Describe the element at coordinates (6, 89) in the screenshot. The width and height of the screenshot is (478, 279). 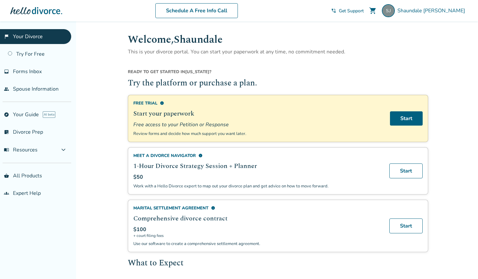
I see `span: people` at that location.